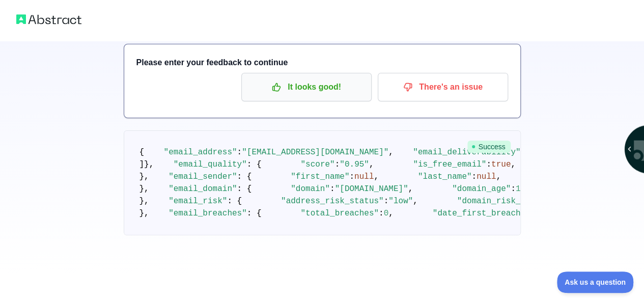  What do you see at coordinates (339, 213) in the screenshot?
I see `span: "total_breaches"` at bounding box center [339, 213].